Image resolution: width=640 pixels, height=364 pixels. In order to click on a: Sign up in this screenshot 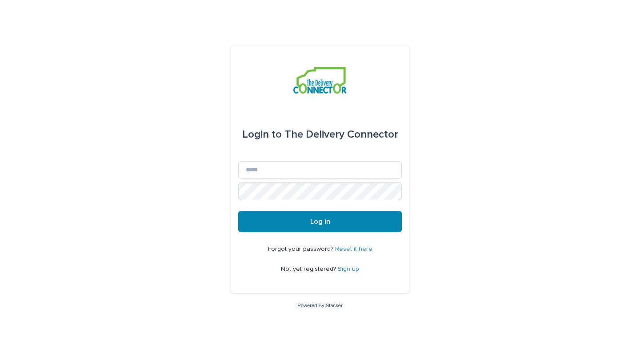, I will do `click(348, 269)`.